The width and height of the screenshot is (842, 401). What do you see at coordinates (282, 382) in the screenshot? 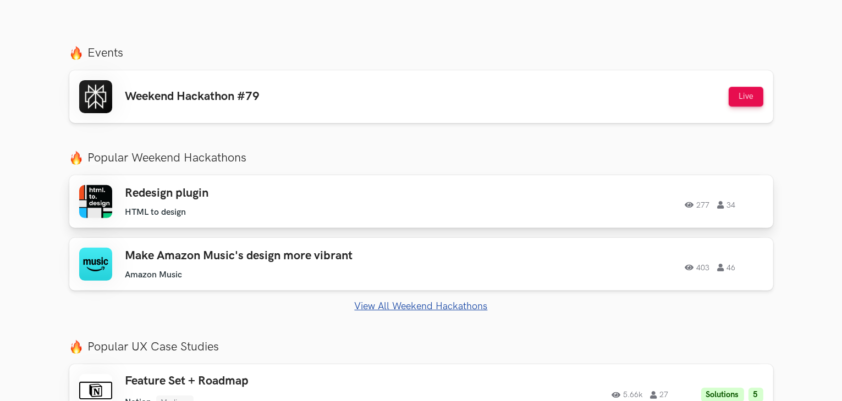
I see `h3: Feature Set + Roadmap` at bounding box center [282, 382].